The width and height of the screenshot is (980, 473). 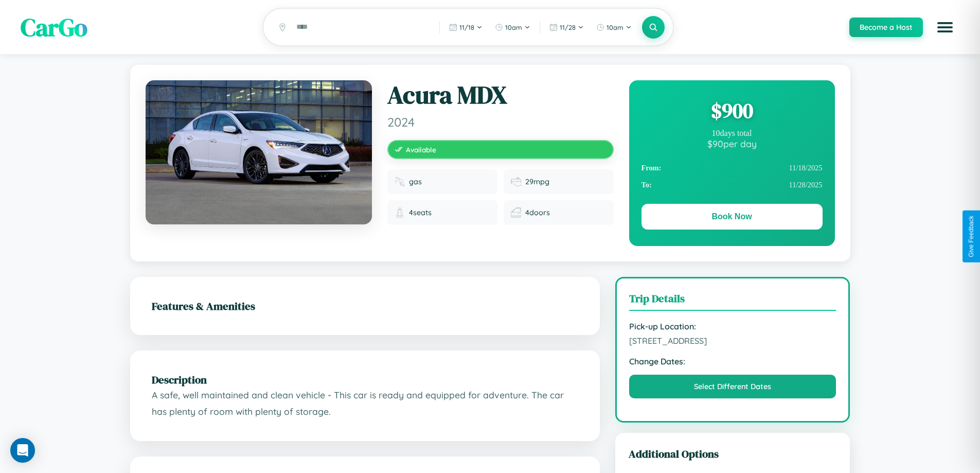 I want to click on button: Book Now, so click(x=732, y=216).